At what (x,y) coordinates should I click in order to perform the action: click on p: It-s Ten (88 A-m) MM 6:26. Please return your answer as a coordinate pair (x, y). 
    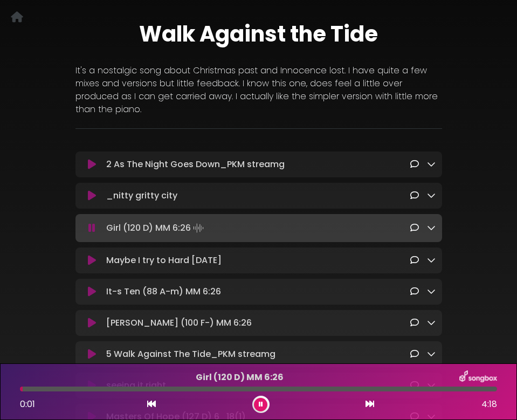
    Looking at the image, I should click on (258, 291).